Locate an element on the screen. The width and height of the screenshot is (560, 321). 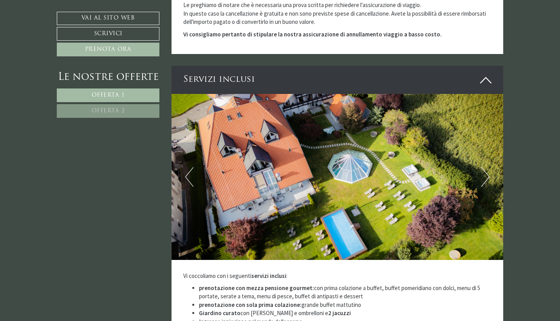
div: Servizi inclusi is located at coordinates (338, 80).